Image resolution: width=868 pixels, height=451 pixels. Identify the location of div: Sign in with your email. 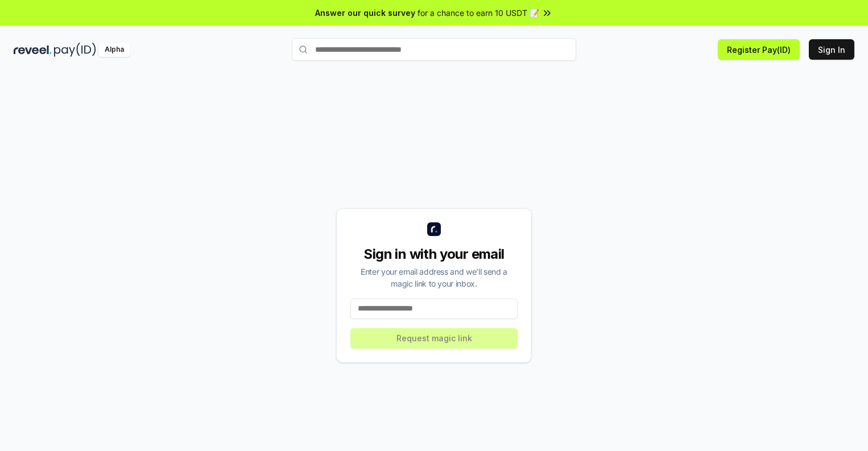
(434, 254).